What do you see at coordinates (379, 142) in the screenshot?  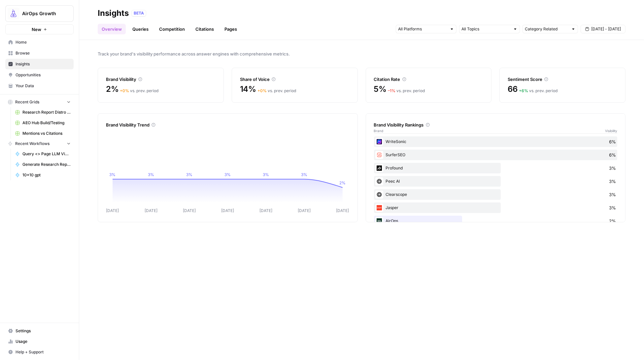 I see `img: cbtemd9yngpxf5d3cs29ym8ckjcf` at bounding box center [379, 142].